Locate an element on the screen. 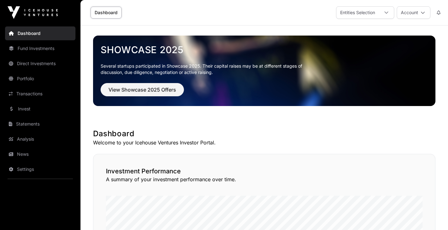 The height and width of the screenshot is (230, 448). a: Settings is located at coordinates (40, 169).